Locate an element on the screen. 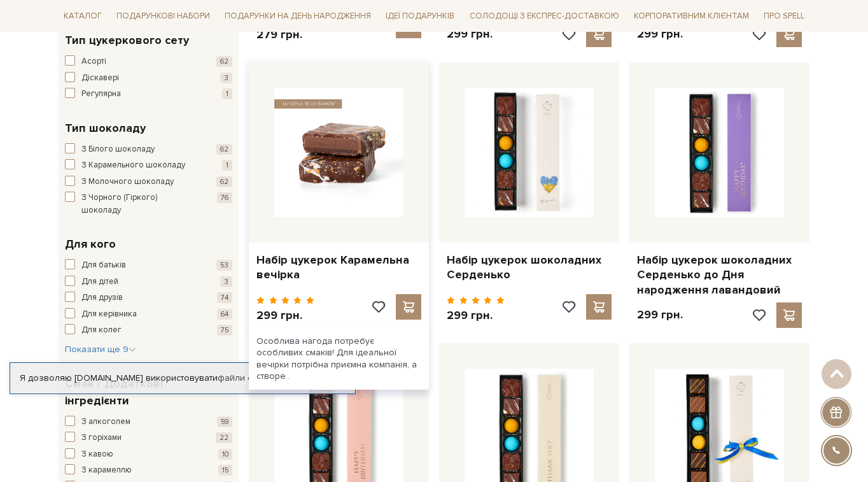 The height and width of the screenshot is (482, 868). a: Солодощі з експрес-доставкою is located at coordinates (544, 16).